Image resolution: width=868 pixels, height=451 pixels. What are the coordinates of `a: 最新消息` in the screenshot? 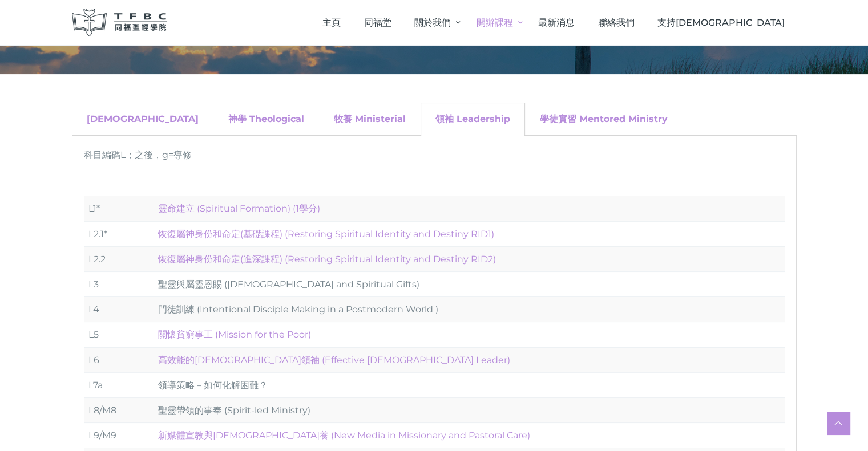 It's located at (556, 22).